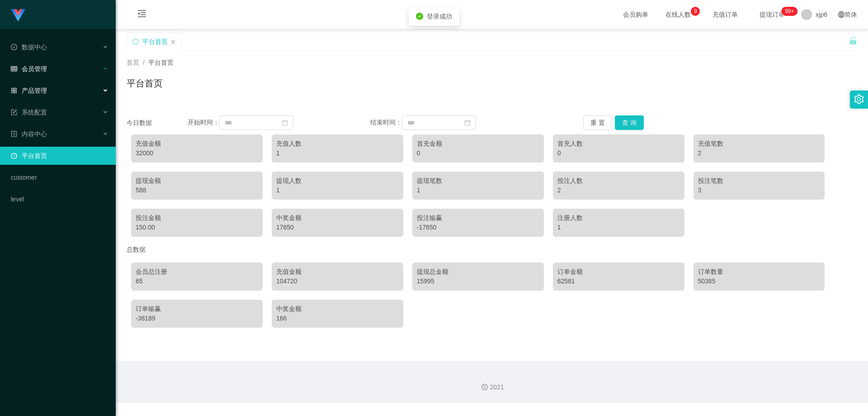 The height and width of the screenshot is (416, 868). Describe the element at coordinates (29, 69) in the screenshot. I see `span: 会员管理` at that location.